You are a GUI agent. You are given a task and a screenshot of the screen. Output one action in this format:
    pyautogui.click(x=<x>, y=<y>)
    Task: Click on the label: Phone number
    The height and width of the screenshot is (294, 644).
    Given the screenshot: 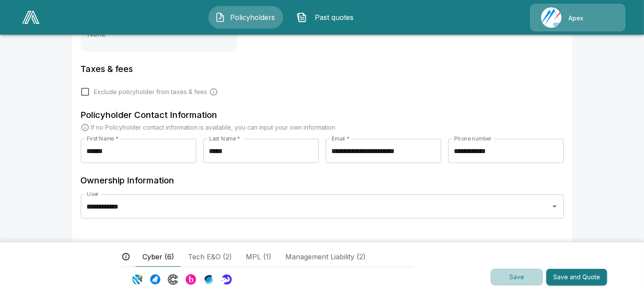 What is the action you would take?
    pyautogui.click(x=472, y=138)
    